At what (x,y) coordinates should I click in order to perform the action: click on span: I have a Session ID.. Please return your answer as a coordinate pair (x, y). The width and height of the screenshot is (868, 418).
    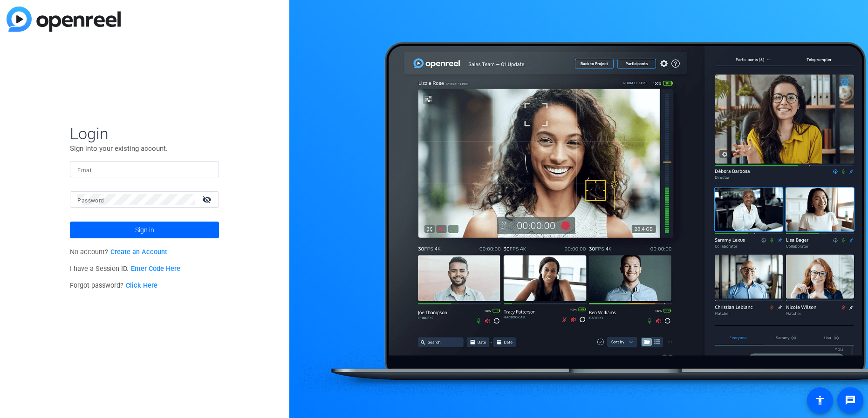
    Looking at the image, I should click on (125, 269).